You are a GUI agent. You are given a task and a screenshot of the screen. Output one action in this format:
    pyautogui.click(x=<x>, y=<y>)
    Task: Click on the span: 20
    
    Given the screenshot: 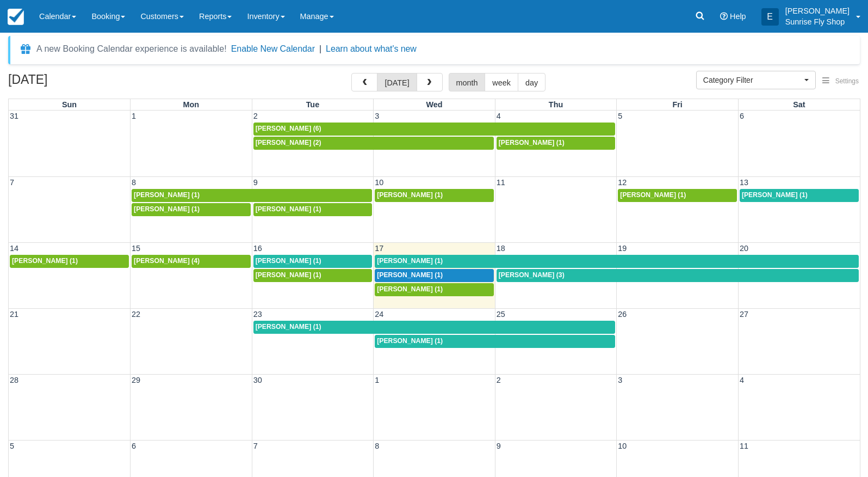 What is the action you would take?
    pyautogui.click(x=744, y=248)
    